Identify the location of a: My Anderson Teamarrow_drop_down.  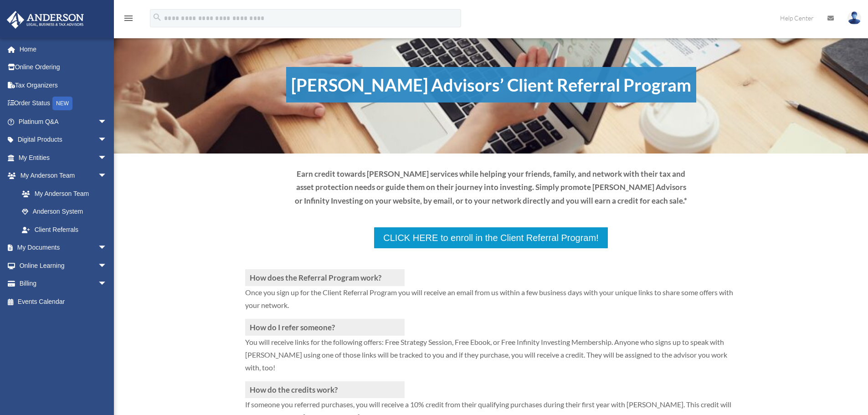
(64, 176).